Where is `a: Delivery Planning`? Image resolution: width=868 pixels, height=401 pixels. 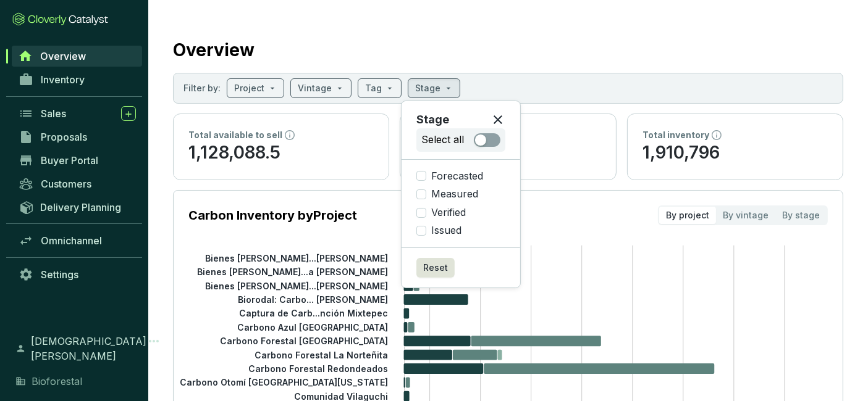
a: Delivery Planning is located at coordinates (77, 207).